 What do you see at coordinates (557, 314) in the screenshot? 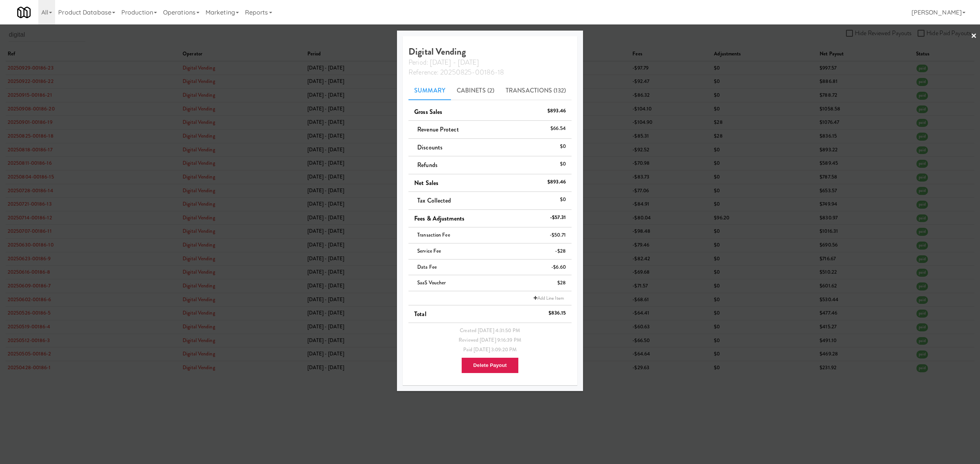
I see `div: $836.15` at bounding box center [557, 314].